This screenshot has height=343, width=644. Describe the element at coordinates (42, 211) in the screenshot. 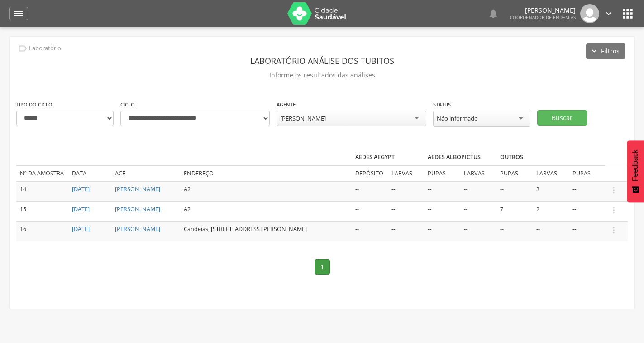

I see `td: 15` at that location.